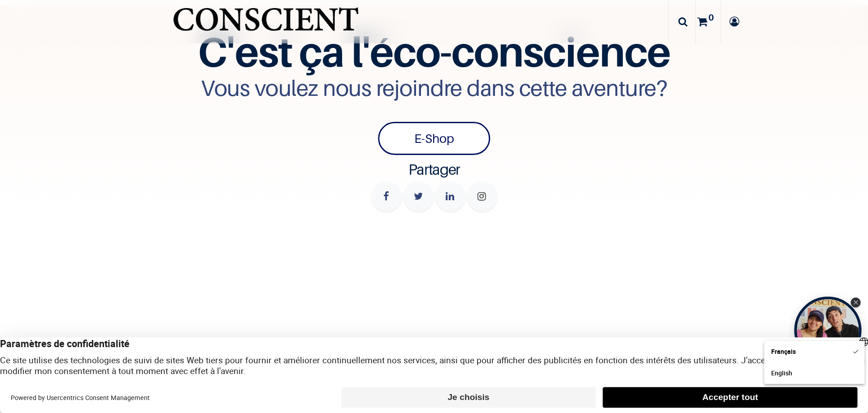 The image size is (868, 413). Describe the element at coordinates (434, 51) in the screenshot. I see `h1: C'est ça l'éco-conscience` at that location.